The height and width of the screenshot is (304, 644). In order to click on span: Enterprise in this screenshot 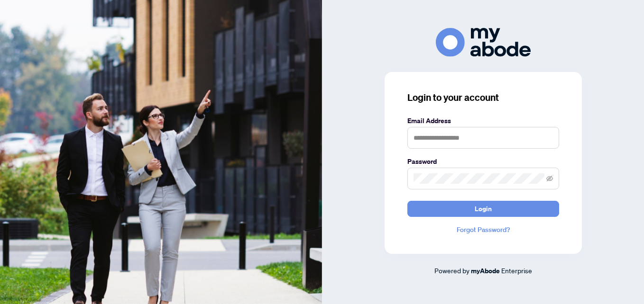, I will do `click(516, 271)`.